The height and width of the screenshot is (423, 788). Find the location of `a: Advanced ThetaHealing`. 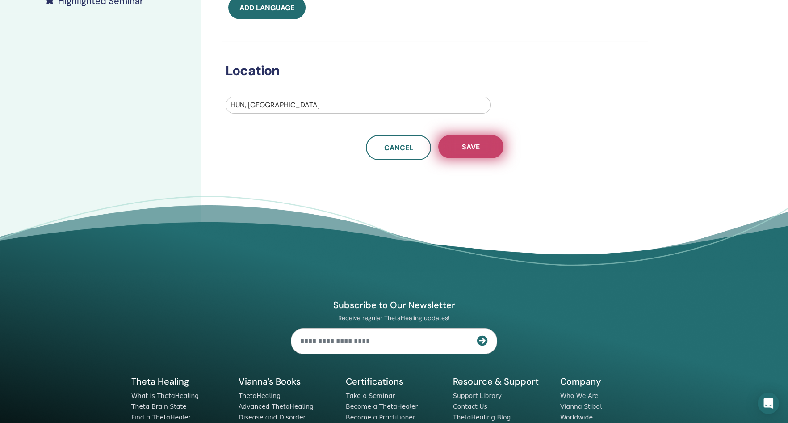

a: Advanced ThetaHealing is located at coordinates (276, 406).